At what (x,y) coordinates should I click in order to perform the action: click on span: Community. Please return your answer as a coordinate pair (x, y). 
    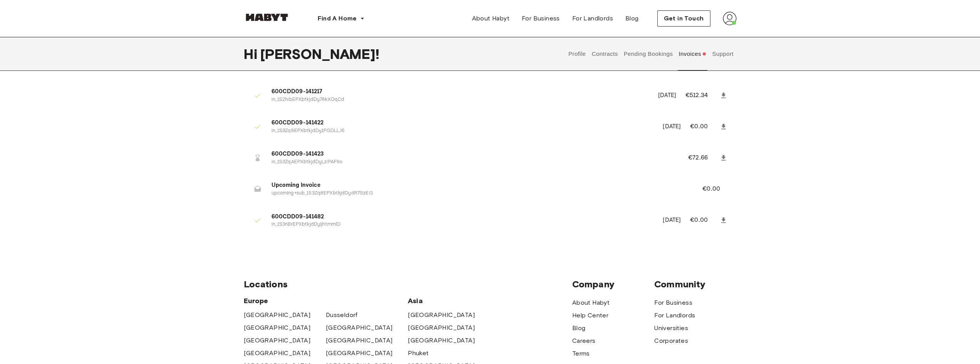
    Looking at the image, I should click on (695, 284).